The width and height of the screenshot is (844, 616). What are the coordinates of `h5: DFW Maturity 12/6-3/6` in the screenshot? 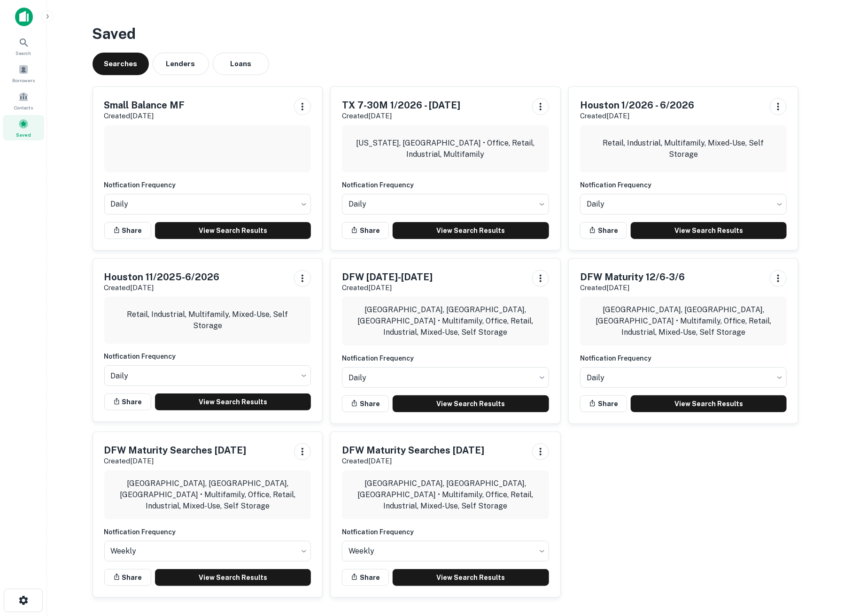 It's located at (632, 277).